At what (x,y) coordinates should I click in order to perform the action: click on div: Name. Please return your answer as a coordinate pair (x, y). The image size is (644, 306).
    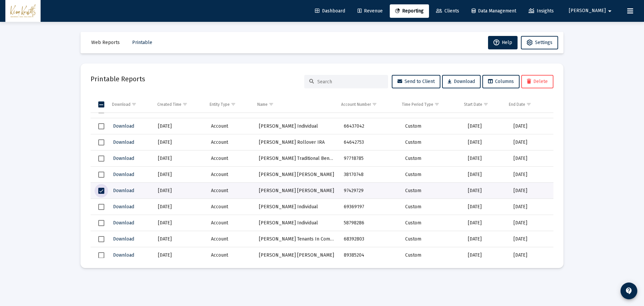
    Looking at the image, I should click on (262, 104).